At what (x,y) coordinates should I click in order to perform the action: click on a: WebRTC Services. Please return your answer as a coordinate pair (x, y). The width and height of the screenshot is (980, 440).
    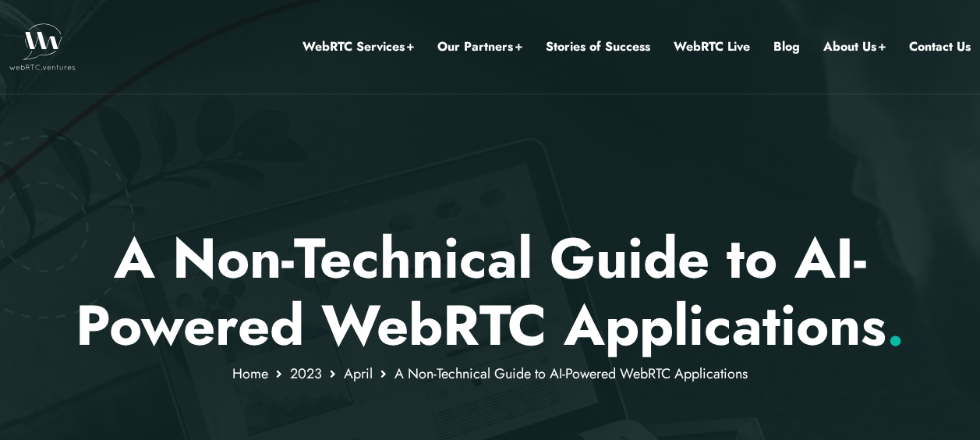
    Looking at the image, I should click on (358, 47).